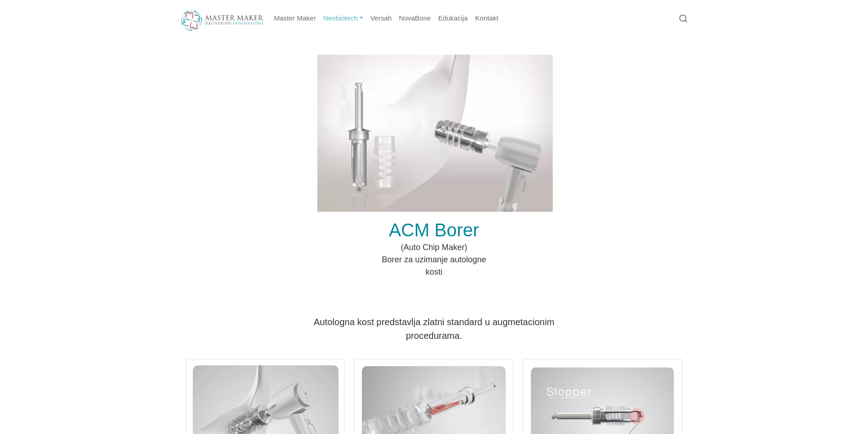 This screenshot has height=434, width=868. I want to click on a: Edukacija, so click(453, 18).